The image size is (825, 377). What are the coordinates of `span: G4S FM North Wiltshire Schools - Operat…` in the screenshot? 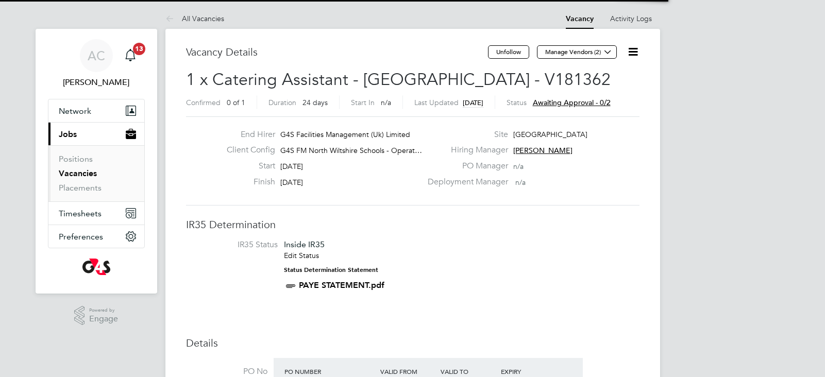 It's located at (351, 151).